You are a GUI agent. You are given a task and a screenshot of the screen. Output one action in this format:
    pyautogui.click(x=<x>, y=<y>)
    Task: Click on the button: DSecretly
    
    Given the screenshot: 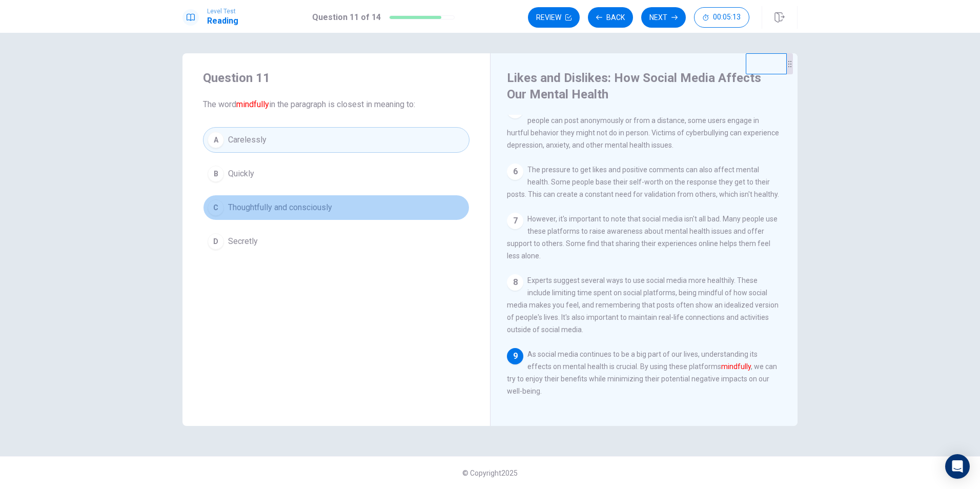 What is the action you would take?
    pyautogui.click(x=336, y=241)
    